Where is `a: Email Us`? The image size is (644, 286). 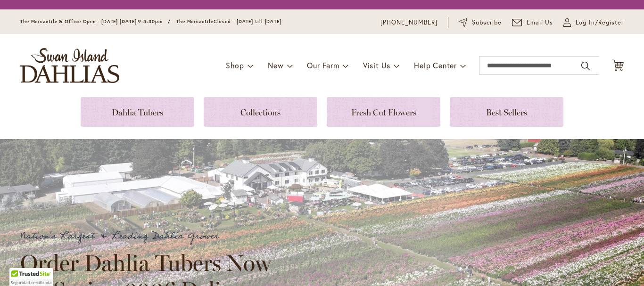 a: Email Us is located at coordinates (533, 23).